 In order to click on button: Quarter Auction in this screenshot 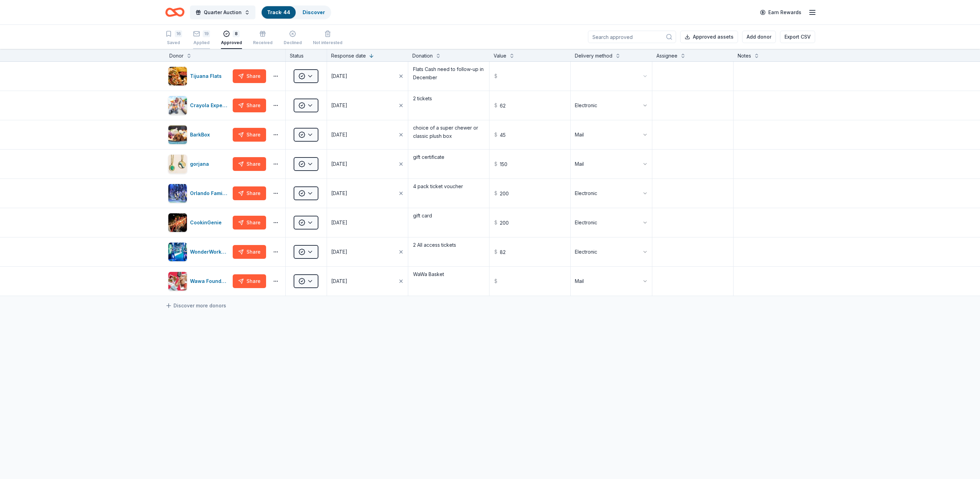, I will do `click(223, 13)`.